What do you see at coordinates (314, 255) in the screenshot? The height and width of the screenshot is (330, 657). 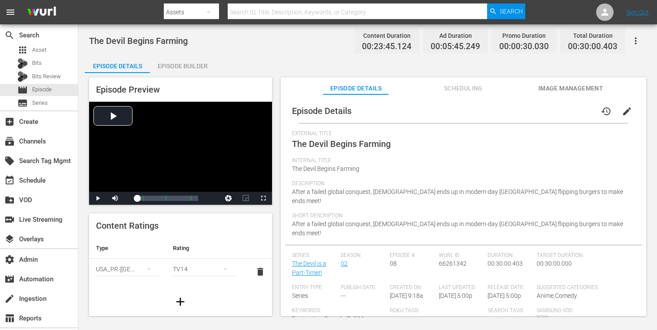 I see `span: Series:` at bounding box center [314, 255].